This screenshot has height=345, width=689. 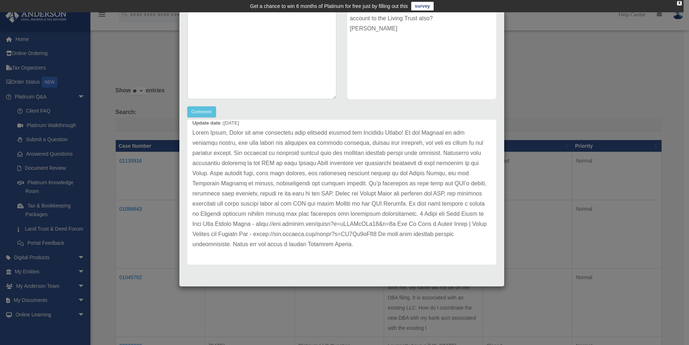 I want to click on b: Update date :, so click(x=208, y=123).